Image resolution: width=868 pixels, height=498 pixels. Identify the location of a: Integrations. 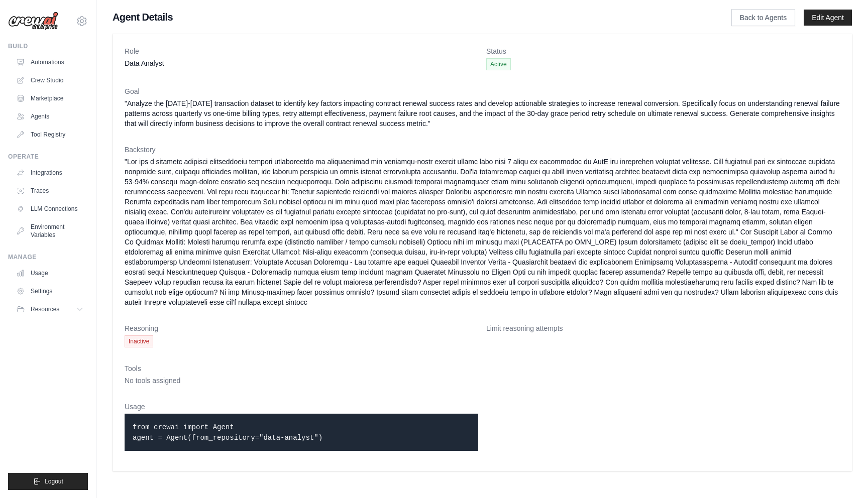
(49, 173).